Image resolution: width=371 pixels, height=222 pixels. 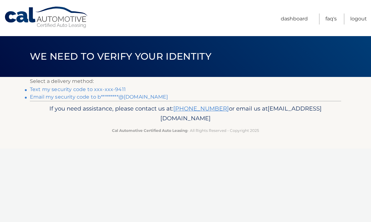 What do you see at coordinates (150, 131) in the screenshot?
I see `strong: Cal Automotive Certified Auto Leasing` at bounding box center [150, 131].